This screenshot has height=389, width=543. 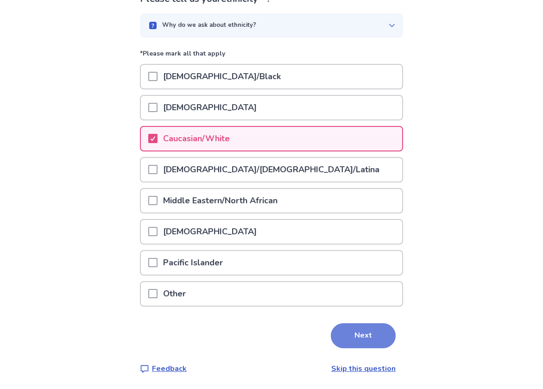 What do you see at coordinates (196, 139) in the screenshot?
I see `p: Caucasian/White` at bounding box center [196, 139].